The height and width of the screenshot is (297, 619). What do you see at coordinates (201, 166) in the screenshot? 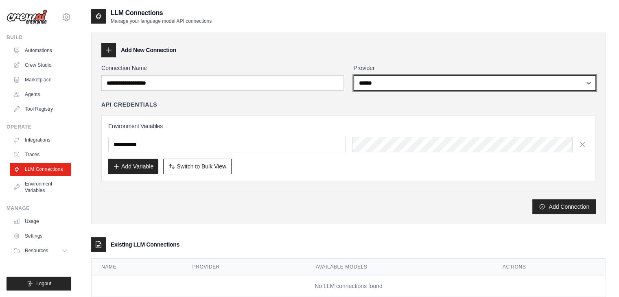
I see `span: Switch to Bulk View` at bounding box center [201, 166].